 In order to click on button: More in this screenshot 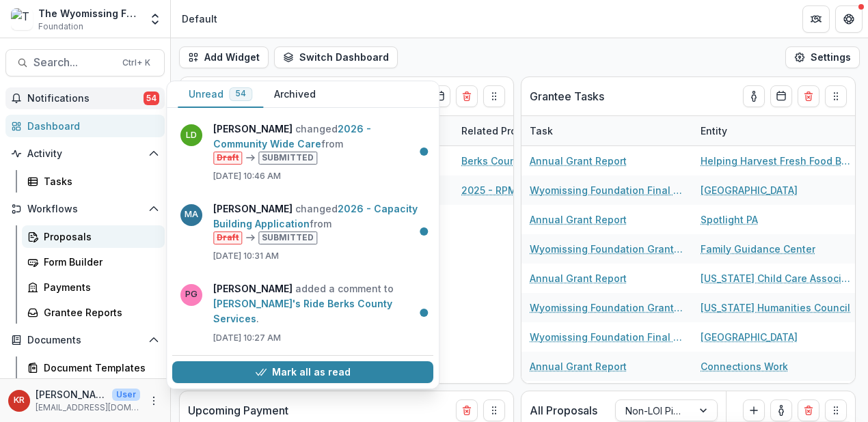, I will do `click(154, 401)`.